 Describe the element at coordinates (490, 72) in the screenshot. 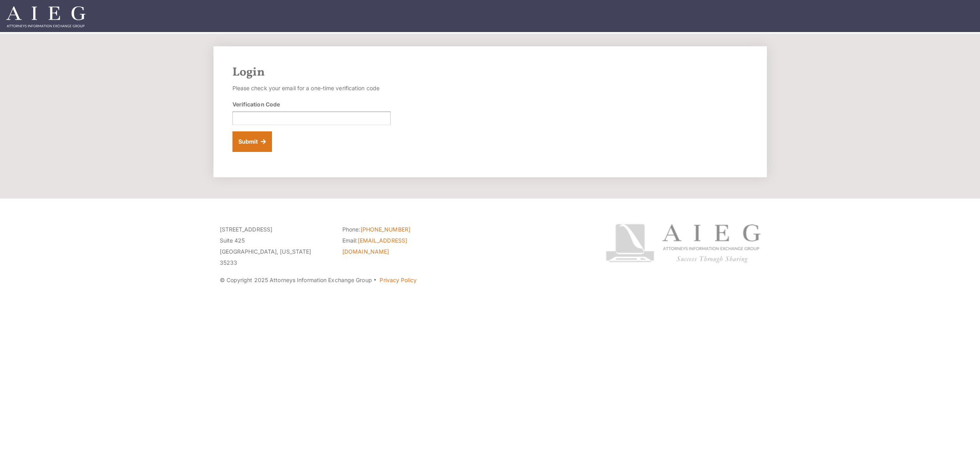

I see `h2: Login` at that location.